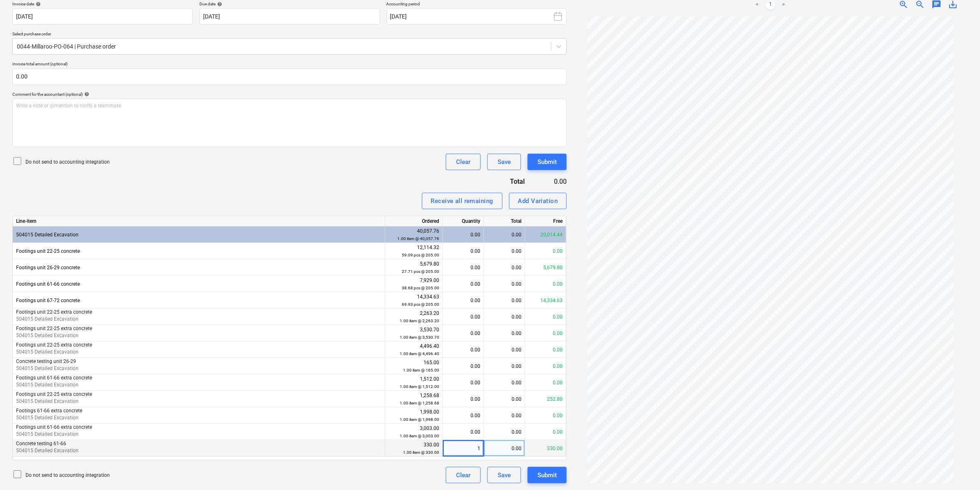  I want to click on input: Due date not specified, so click(289, 17).